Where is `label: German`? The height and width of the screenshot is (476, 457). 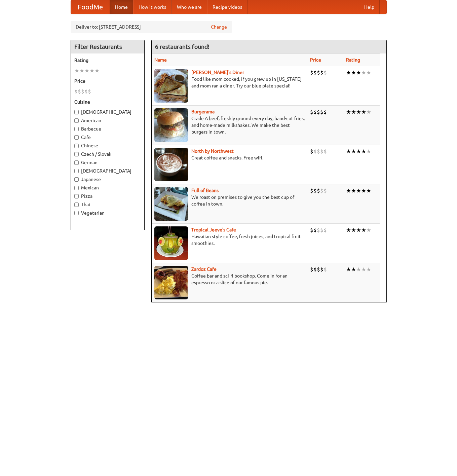
label: German is located at coordinates (108, 162).